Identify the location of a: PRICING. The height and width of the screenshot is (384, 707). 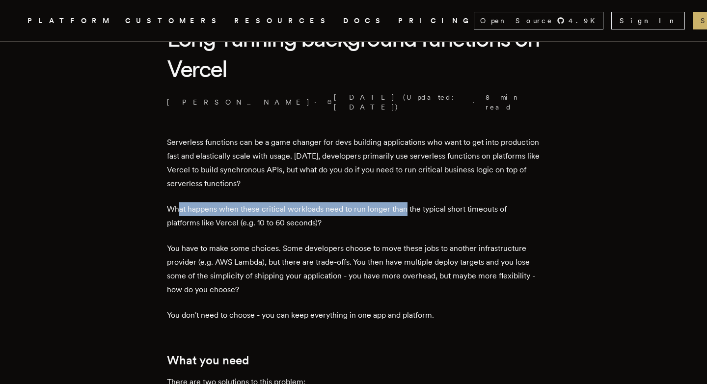
(436, 21).